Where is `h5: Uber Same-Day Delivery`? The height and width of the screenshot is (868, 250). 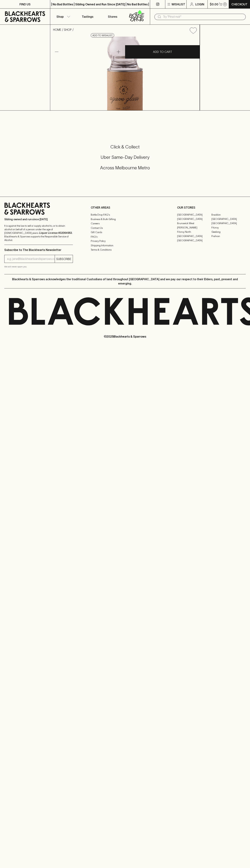 h5: Uber Same-Day Delivery is located at coordinates (125, 157).